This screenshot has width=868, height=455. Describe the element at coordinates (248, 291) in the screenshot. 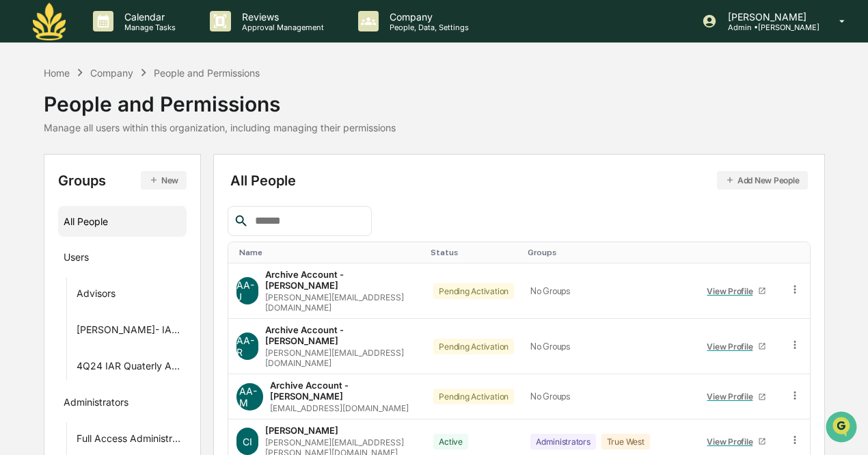

I see `span: AA-J` at that location.